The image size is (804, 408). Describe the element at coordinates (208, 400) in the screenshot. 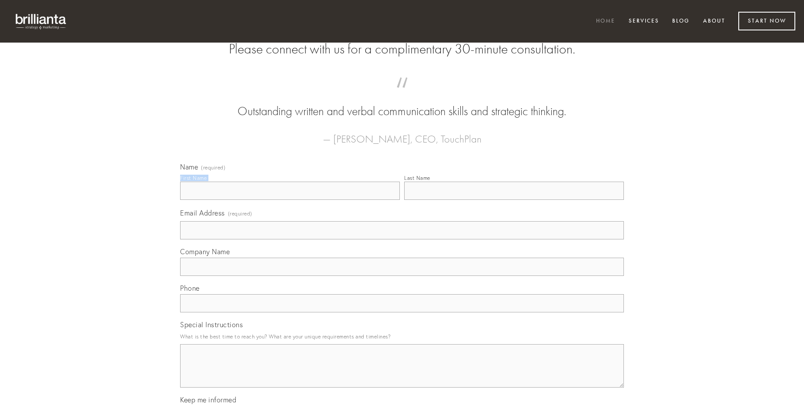

I see `span: Keep me informed` at that location.